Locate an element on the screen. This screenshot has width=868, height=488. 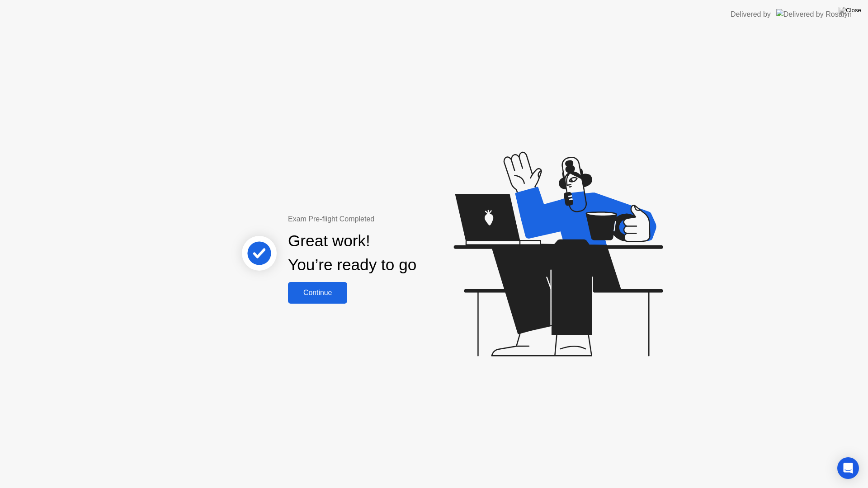
div: Delivered by is located at coordinates (751, 14).